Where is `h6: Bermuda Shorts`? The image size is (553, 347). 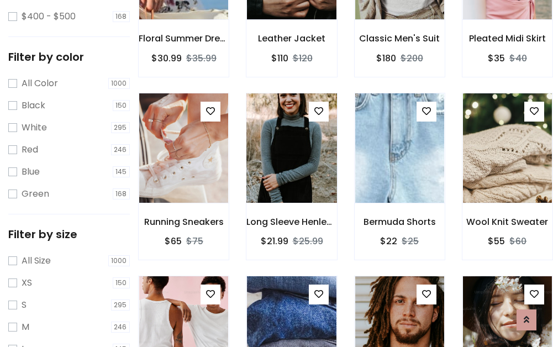 h6: Bermuda Shorts is located at coordinates (399, 221).